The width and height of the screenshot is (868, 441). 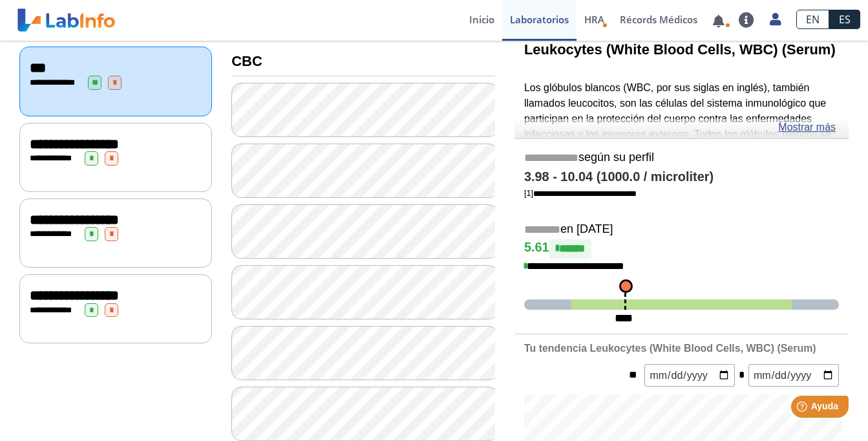 What do you see at coordinates (681, 177) in the screenshot?
I see `h4: 3.98 - 10.04 (1000.0 / microliter)` at bounding box center [681, 177].